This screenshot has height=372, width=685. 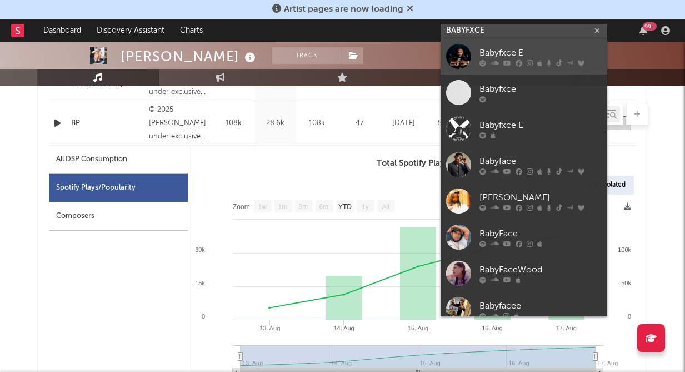 I want to click on a: Babyfxce, so click(x=524, y=92).